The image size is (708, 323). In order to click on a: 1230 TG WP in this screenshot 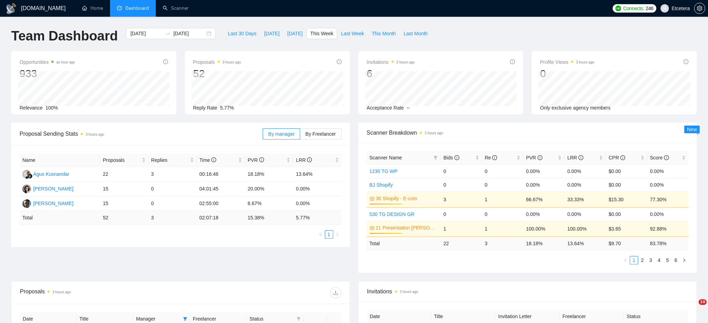, I will do `click(383, 171)`.